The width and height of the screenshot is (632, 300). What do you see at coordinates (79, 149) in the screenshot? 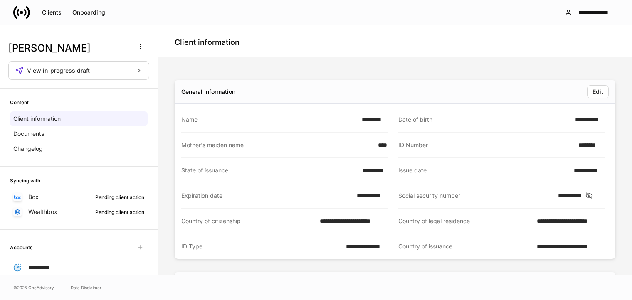
I see `a: Changelog` at bounding box center [79, 149].